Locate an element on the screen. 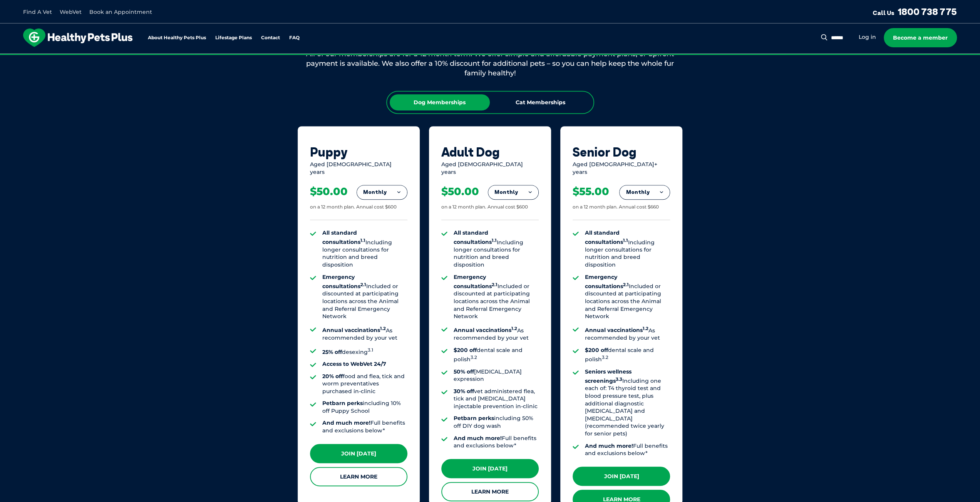 The image size is (980, 502). div: $55.00 is located at coordinates (591, 192).